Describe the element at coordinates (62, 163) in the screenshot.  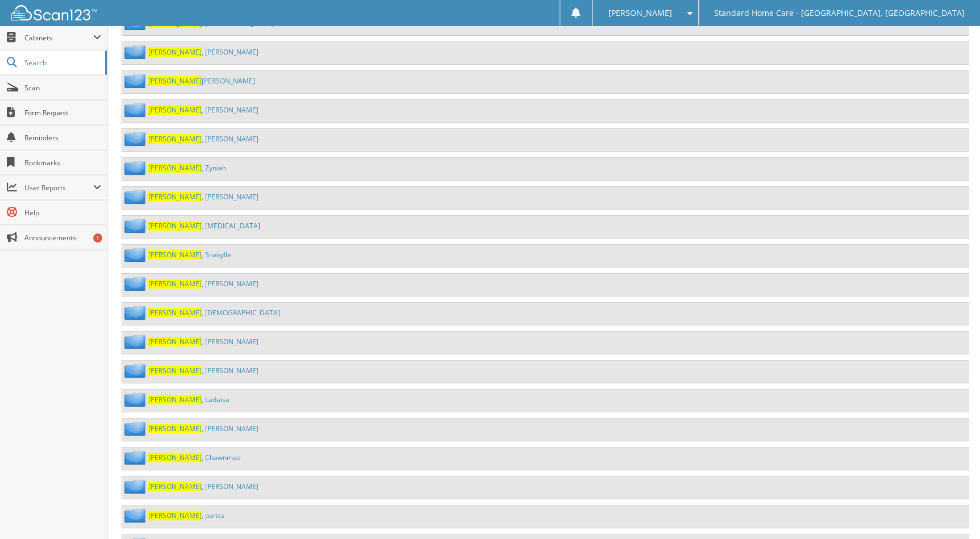
I see `span: Bookmarks` at that location.